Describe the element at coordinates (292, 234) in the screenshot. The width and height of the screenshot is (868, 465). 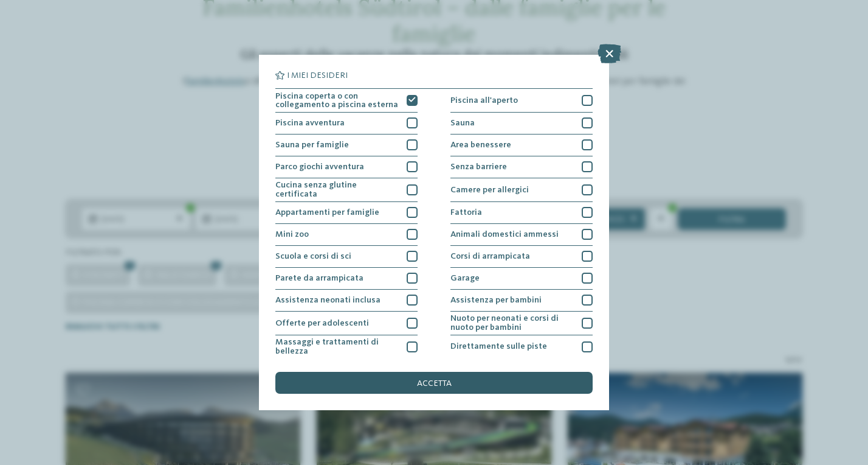
I see `span: Mini zoo` at that location.